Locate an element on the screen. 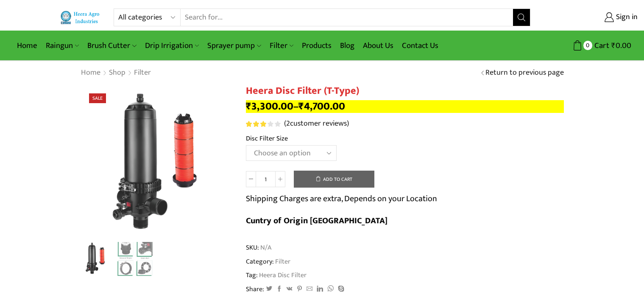 The width and height of the screenshot is (644, 295). a: Drip Irrigation is located at coordinates (172, 45).